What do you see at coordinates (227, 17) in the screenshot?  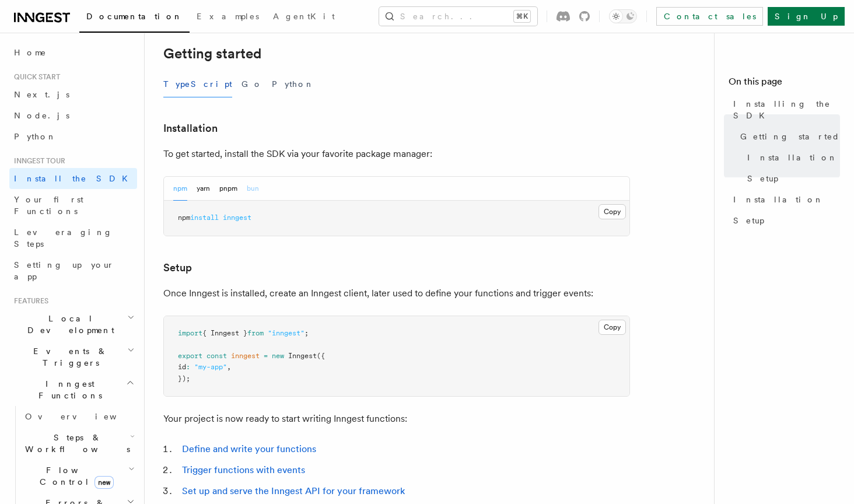 I see `a: Examples` at bounding box center [227, 17].